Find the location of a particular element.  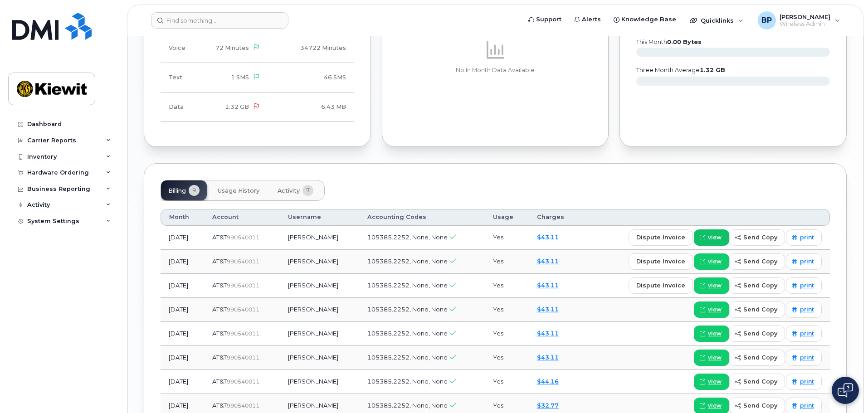

td: Text is located at coordinates (179, 77).